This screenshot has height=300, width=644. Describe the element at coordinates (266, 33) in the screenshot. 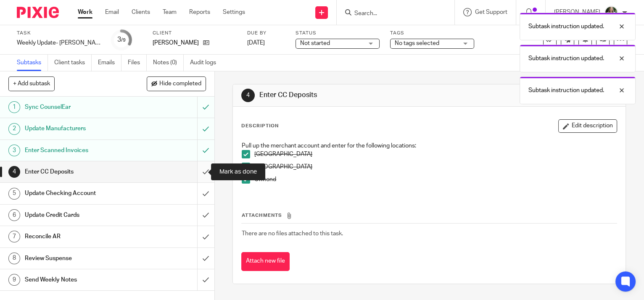

I see `label: Due by` at that location.